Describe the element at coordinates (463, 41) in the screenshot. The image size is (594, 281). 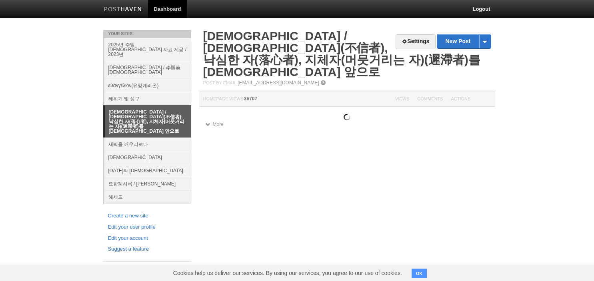
I see `a: New Post` at that location.